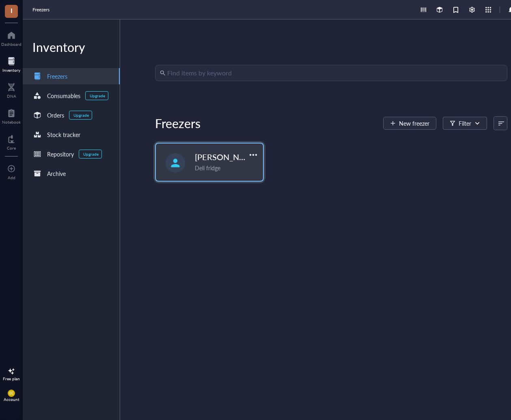  What do you see at coordinates (64, 135) in the screenshot?
I see `div: Stock tracker` at bounding box center [64, 135].